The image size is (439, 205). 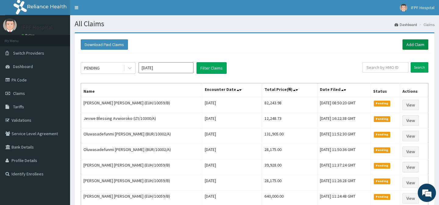 I want to click on a: Dashboard, so click(x=406, y=24).